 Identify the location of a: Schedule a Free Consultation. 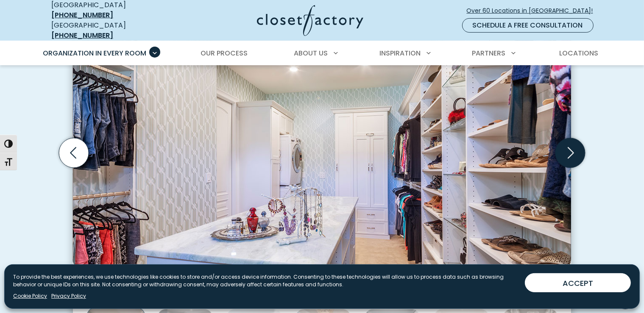
(528, 25).